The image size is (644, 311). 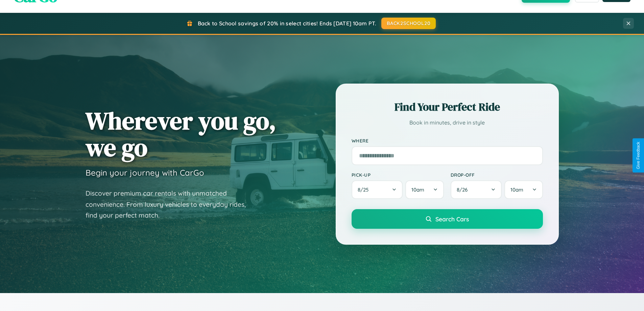 What do you see at coordinates (447, 107) in the screenshot?
I see `h2: Find Your Perfect Ride` at bounding box center [447, 107].